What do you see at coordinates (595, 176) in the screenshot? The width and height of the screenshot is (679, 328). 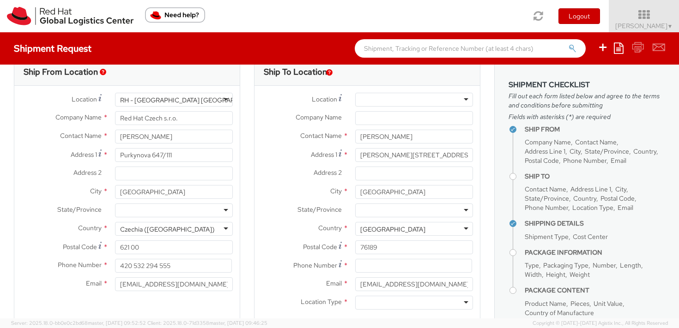 I see `h4: Ship To` at bounding box center [595, 176].